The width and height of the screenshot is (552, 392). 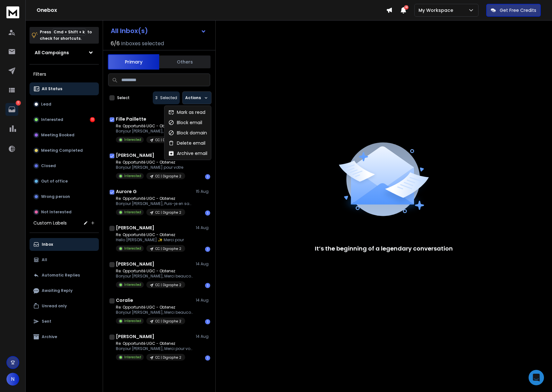 What do you see at coordinates (13, 12) in the screenshot?
I see `img: logo` at bounding box center [13, 12].